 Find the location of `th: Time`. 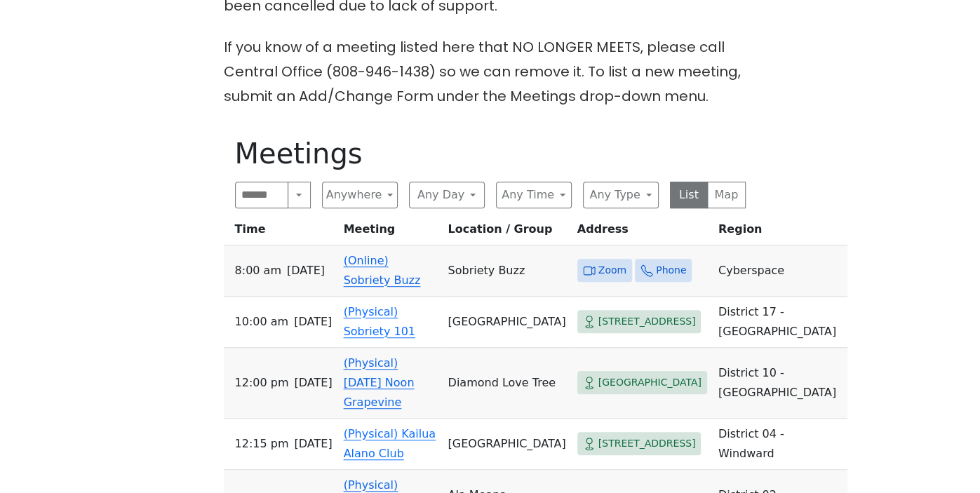

th: Time is located at coordinates (281, 232).